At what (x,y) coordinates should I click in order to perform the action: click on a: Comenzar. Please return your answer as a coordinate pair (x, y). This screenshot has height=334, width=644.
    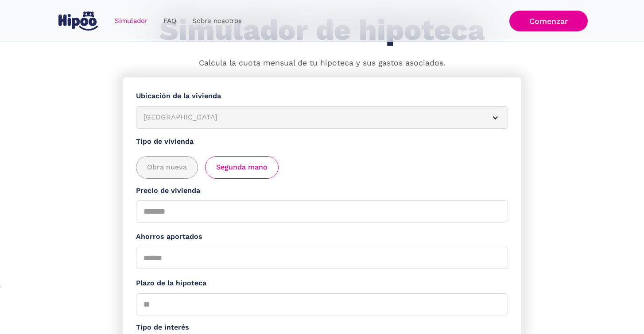
    Looking at the image, I should click on (549, 21).